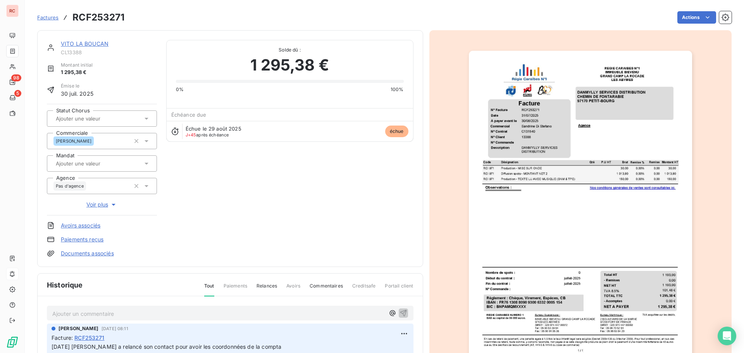 The height and width of the screenshot is (353, 744). I want to click on span: CL13388, so click(109, 52).